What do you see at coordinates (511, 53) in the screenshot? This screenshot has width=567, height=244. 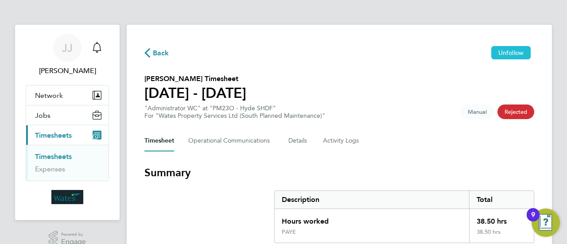 I see `button: Unfollow` at bounding box center [511, 53].